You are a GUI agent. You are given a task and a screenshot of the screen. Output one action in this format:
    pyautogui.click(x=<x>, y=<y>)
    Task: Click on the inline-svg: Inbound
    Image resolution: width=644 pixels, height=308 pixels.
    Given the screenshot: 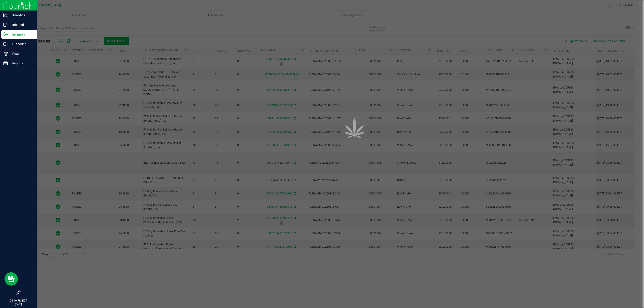 What is the action you would take?
    pyautogui.click(x=5, y=25)
    